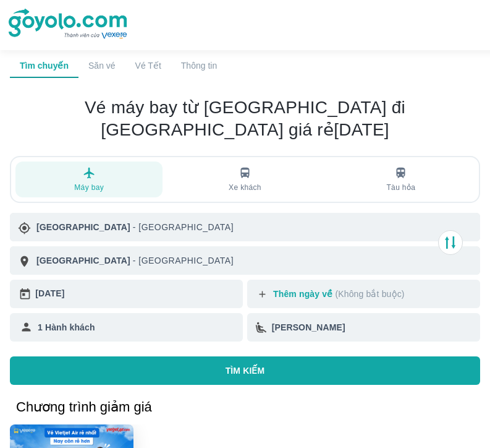  Describe the element at coordinates (368, 294) in the screenshot. I see `p: (Không bắt buộc)` at that location.